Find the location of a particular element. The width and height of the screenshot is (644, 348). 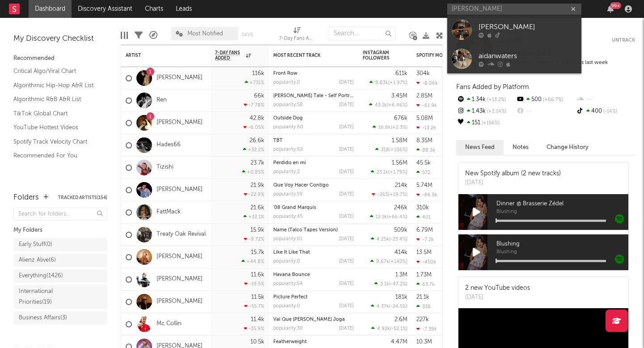

a: Alienz Alive(6) is located at coordinates (61, 261).